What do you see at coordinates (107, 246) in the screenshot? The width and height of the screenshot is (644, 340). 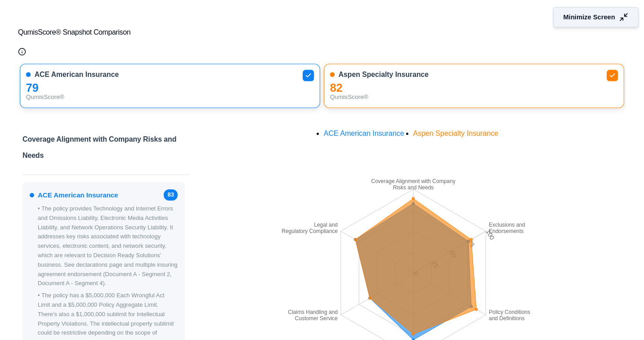 I see `p: • The policy provides Technology and Internet Errors and Omissions Liability, Electronic Media Ac...` at bounding box center [107, 246].